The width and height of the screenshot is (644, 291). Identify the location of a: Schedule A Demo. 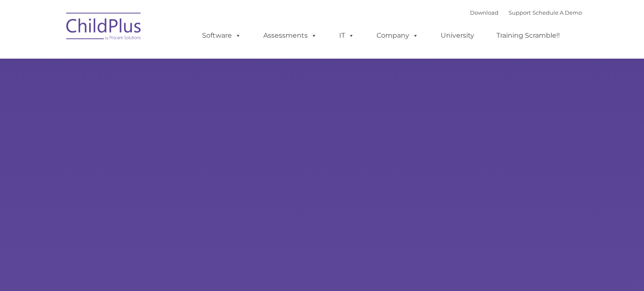
(557, 13).